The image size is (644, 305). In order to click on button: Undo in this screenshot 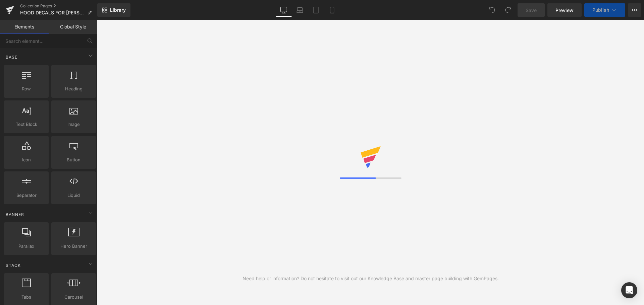, I will do `click(492, 10)`.